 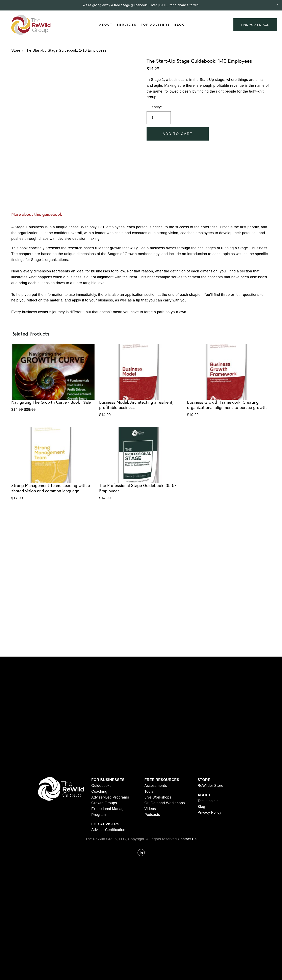 What do you see at coordinates (204, 795) in the screenshot?
I see `a: ABOUT` at bounding box center [204, 795].